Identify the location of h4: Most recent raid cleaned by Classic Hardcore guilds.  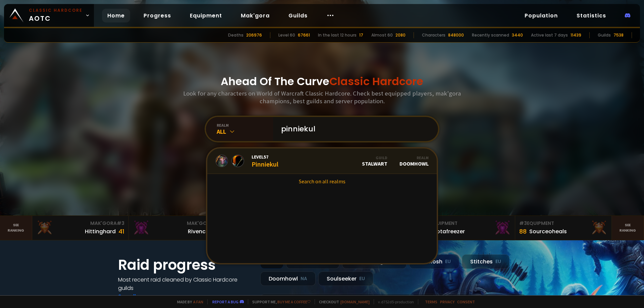
(185, 284).